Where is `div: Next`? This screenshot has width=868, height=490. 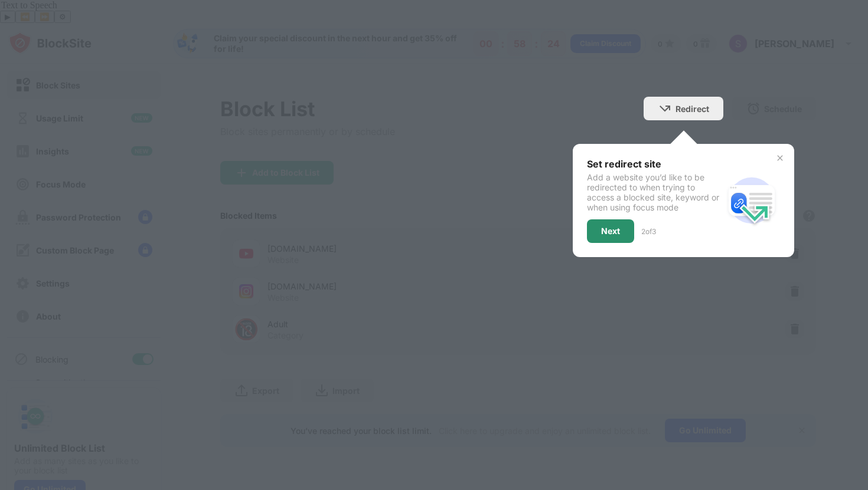
div: Next is located at coordinates (610, 232).